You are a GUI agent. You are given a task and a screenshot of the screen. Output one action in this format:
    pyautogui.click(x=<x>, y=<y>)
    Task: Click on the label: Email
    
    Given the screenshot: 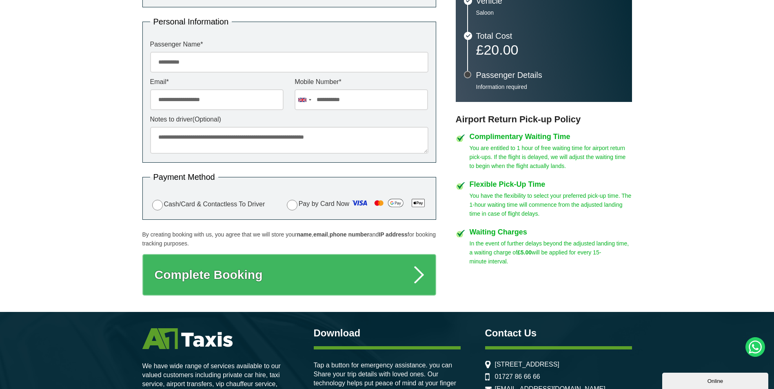 What is the action you would take?
    pyautogui.click(x=217, y=82)
    